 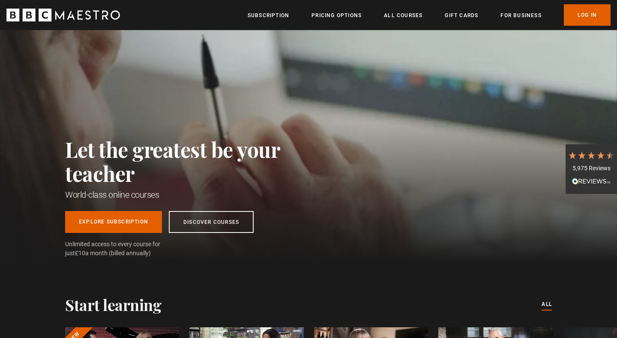 I want to click on div: Read All Reviews, so click(x=591, y=182).